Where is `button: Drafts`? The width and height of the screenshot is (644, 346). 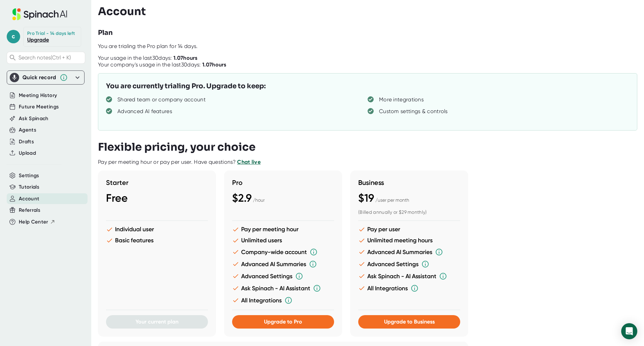 button: Drafts is located at coordinates (26, 142).